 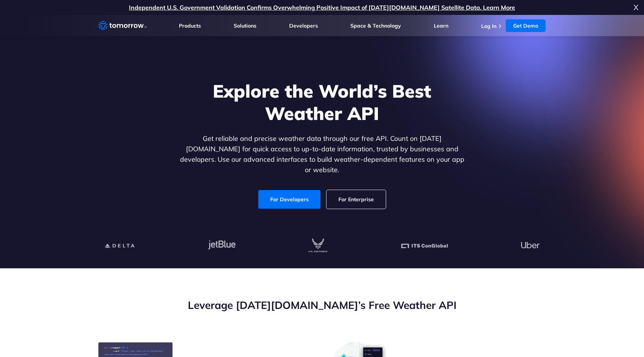 What do you see at coordinates (245, 26) in the screenshot?
I see `a: Solutions` at bounding box center [245, 26].